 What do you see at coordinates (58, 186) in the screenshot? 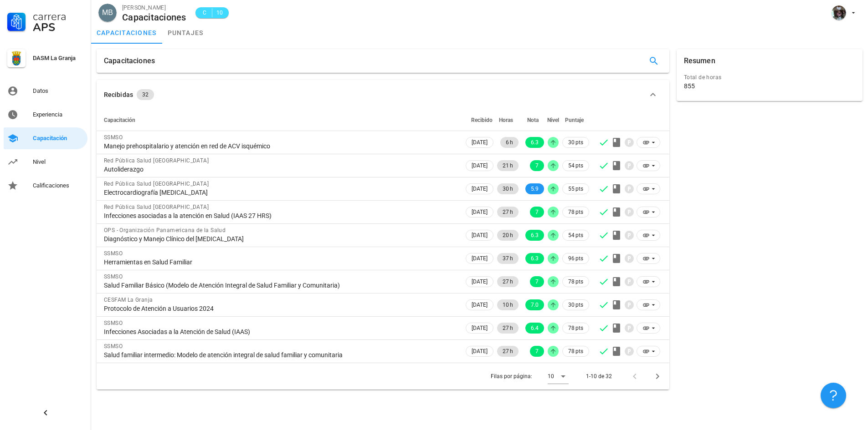
I see `div: Calificaciones` at bounding box center [58, 186].